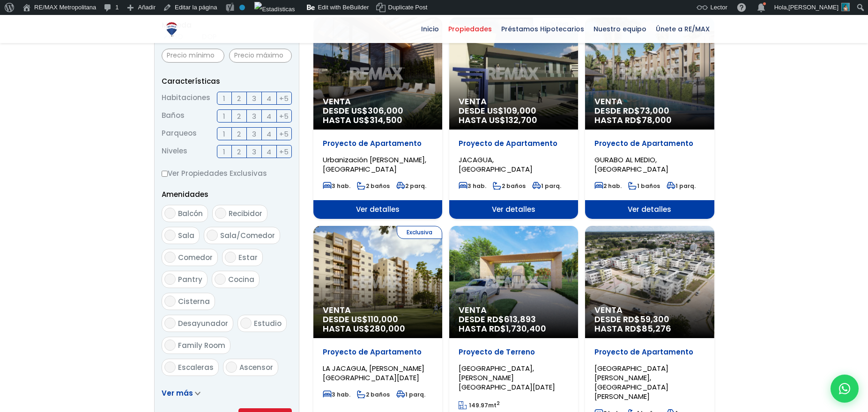 The image size is (868, 412). What do you see at coordinates (227, 81) in the screenshot?
I see `p: Características` at bounding box center [227, 81].